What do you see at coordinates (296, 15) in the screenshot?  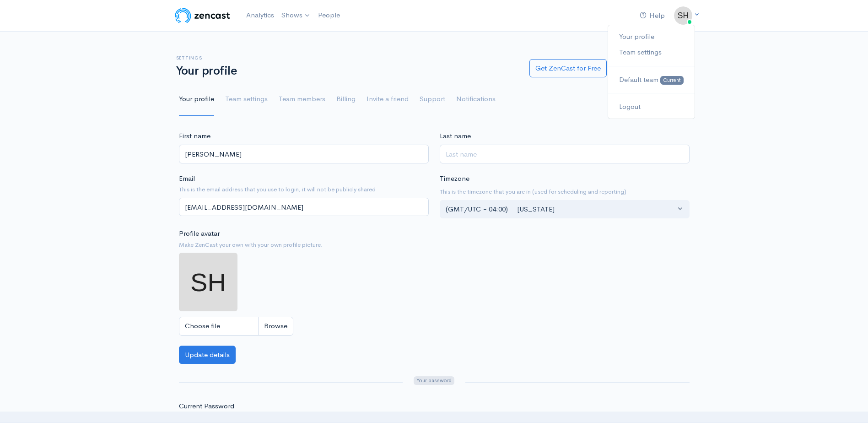 I see `a: Shows` at bounding box center [296, 15].